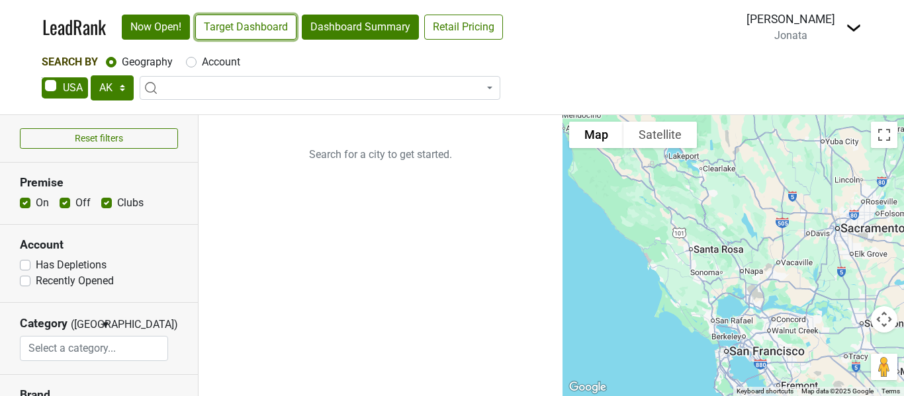 The height and width of the screenshot is (396, 904). What do you see at coordinates (44, 324) in the screenshot?
I see `h3: Category` at bounding box center [44, 324].